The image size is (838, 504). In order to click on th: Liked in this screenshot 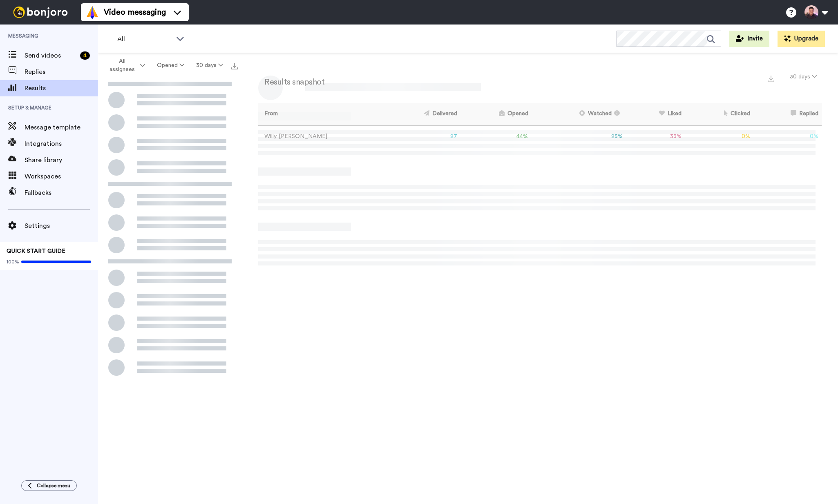, I will do `click(655, 114)`.